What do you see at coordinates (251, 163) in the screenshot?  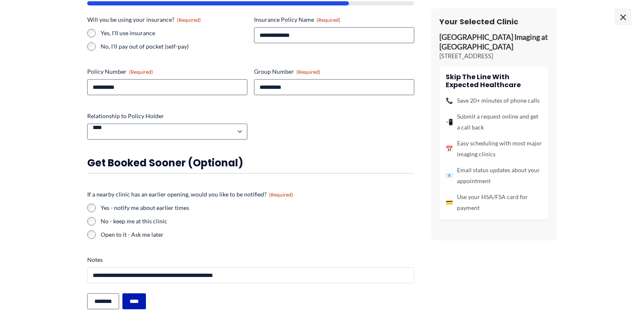 I see `h3: Get booked sooner (optional)` at bounding box center [251, 163].